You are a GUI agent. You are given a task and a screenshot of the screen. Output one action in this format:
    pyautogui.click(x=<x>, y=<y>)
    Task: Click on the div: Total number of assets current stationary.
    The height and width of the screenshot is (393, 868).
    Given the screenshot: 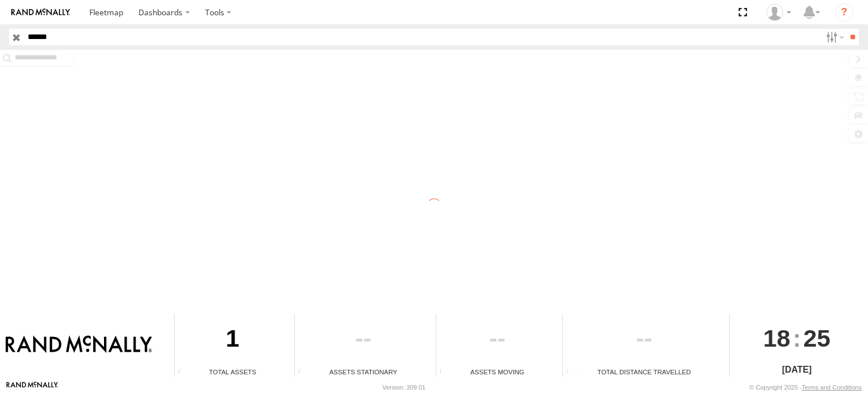 What is the action you would take?
    pyautogui.click(x=304, y=373)
    